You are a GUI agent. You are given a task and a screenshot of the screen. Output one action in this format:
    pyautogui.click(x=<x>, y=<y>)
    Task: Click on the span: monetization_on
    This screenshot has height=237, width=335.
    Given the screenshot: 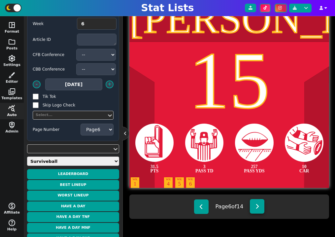 What is the action you would take?
    pyautogui.click(x=12, y=206)
    